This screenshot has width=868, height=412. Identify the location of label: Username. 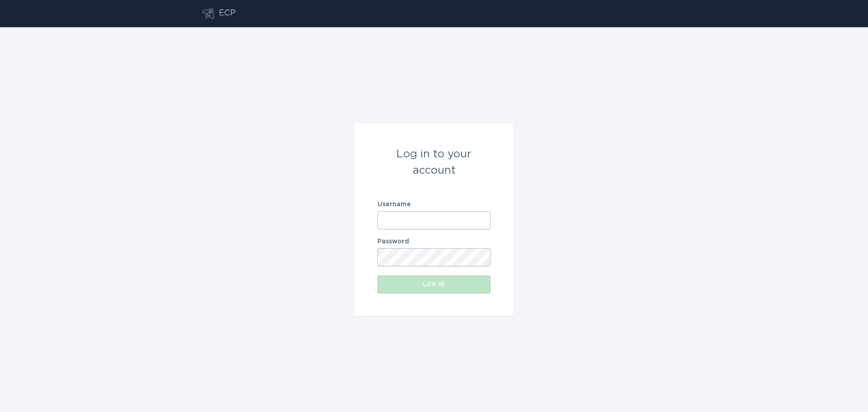
(434, 205).